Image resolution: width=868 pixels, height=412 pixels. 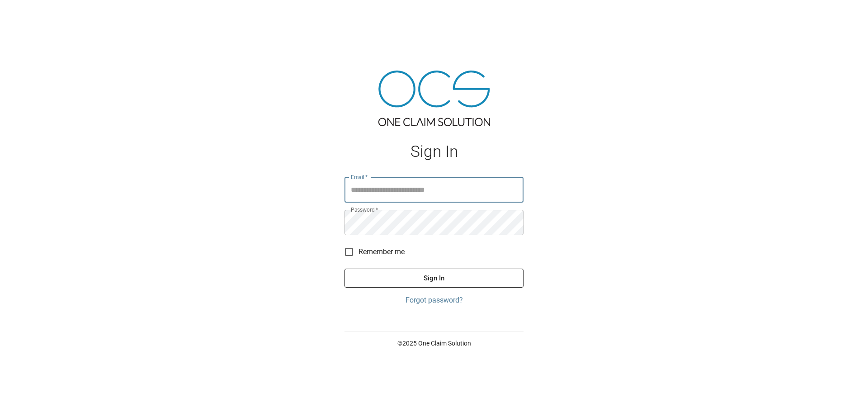 I want to click on label: Password, so click(x=364, y=210).